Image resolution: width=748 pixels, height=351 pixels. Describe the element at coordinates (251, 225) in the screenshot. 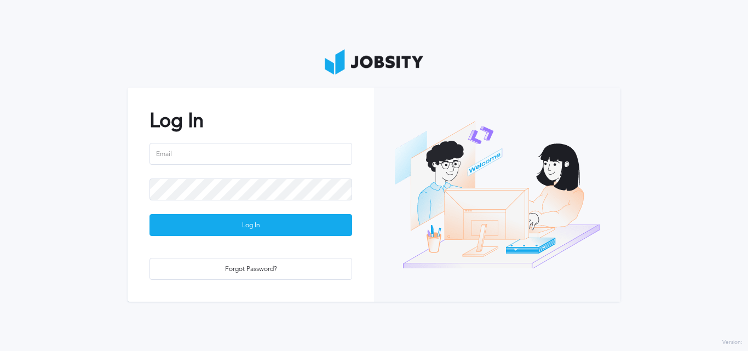

I see `button: Log In` at that location.